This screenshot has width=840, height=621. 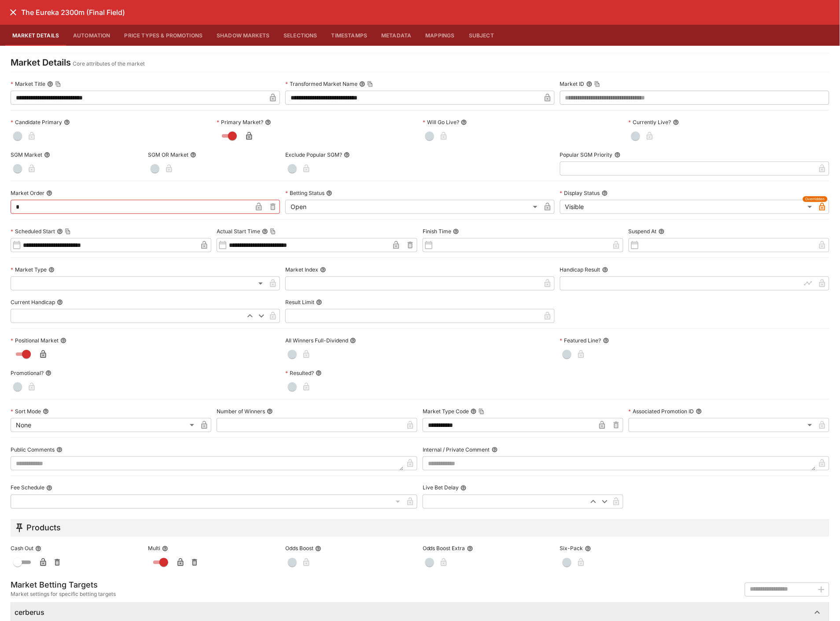 I want to click on button: Candidate Primary, so click(x=67, y=123).